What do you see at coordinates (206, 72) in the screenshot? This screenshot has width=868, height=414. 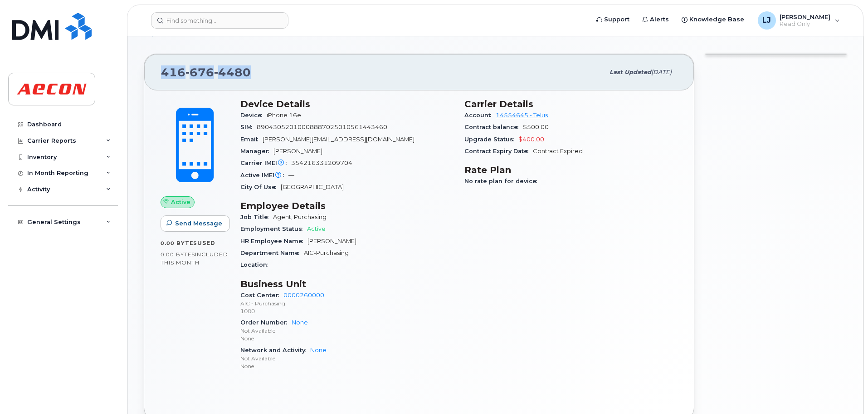 I see `span: 416` at bounding box center [206, 72].